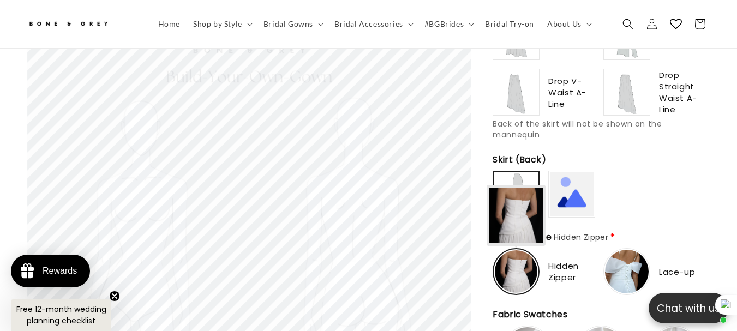 This screenshot has width=737, height=331. What do you see at coordinates (169, 24) in the screenshot?
I see `span: Home` at bounding box center [169, 24].